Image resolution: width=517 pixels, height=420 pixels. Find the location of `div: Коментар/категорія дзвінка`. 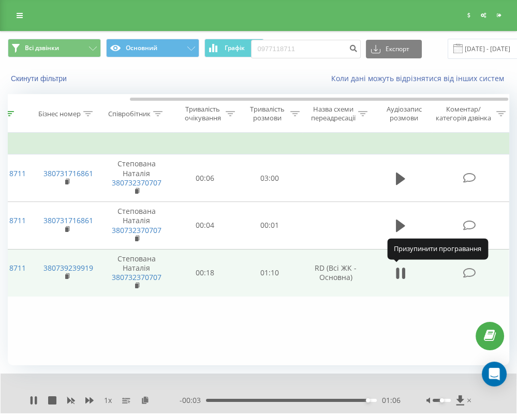

div: Коментар/категорія дзвінка is located at coordinates (463, 114).